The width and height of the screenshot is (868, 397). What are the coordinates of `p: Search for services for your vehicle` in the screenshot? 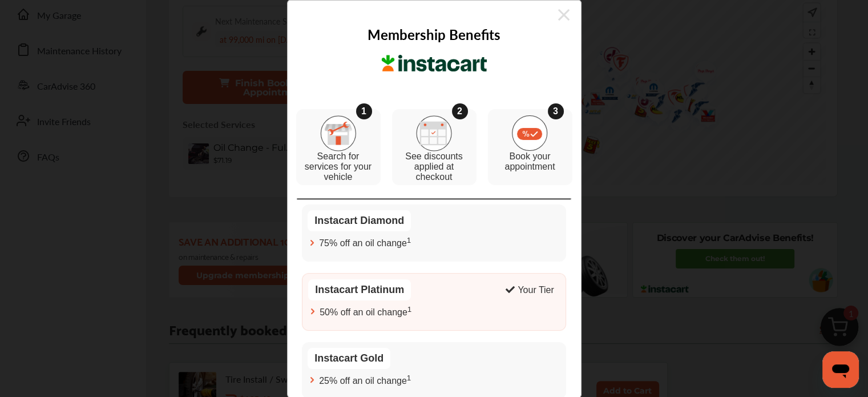 It's located at (339, 167).